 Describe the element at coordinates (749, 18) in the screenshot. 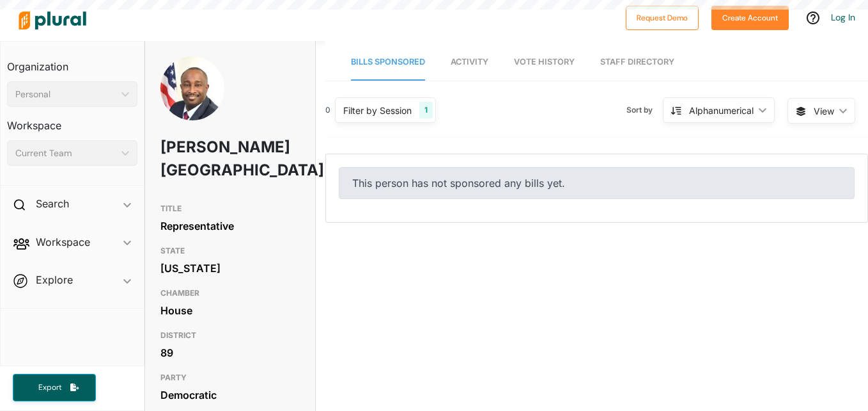

I see `button: Create Account` at that location.